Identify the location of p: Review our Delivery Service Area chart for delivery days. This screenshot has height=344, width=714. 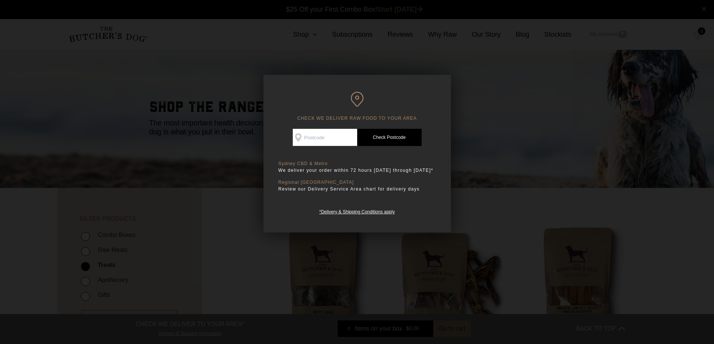
(357, 189).